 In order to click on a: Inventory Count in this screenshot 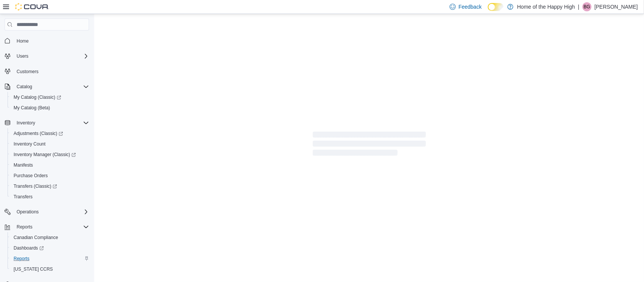, I will do `click(30, 144)`.